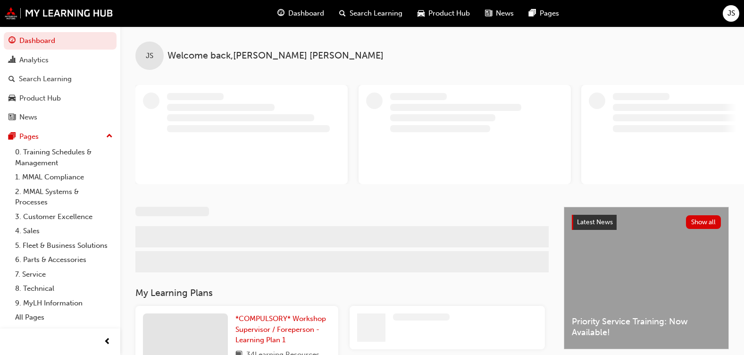 The height and width of the screenshot is (355, 744). Describe the element at coordinates (64, 260) in the screenshot. I see `a: 6. Parts & Accessories` at that location.